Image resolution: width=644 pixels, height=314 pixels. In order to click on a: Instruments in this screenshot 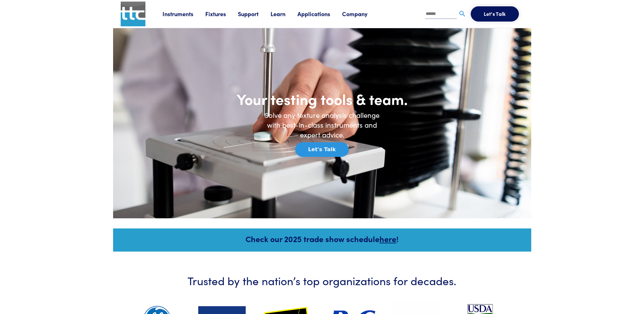, I will do `click(184, 14)`.